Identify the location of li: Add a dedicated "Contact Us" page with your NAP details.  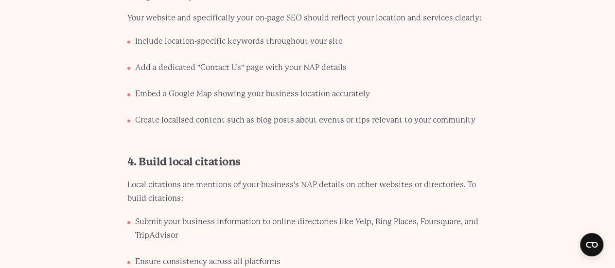
(312, 72).